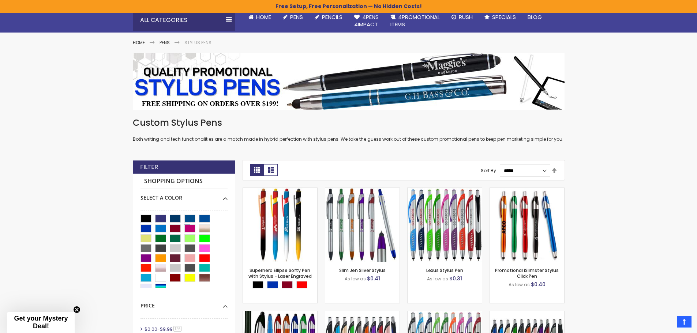 The width and height of the screenshot is (697, 333). Describe the element at coordinates (164, 329) in the screenshot. I see `a: $0.00-$9.99126` at that location.